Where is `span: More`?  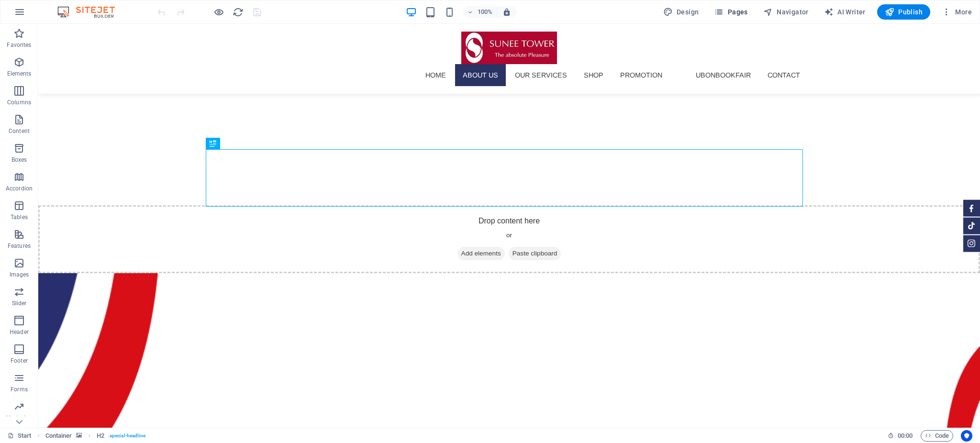
span: More is located at coordinates (957, 12).